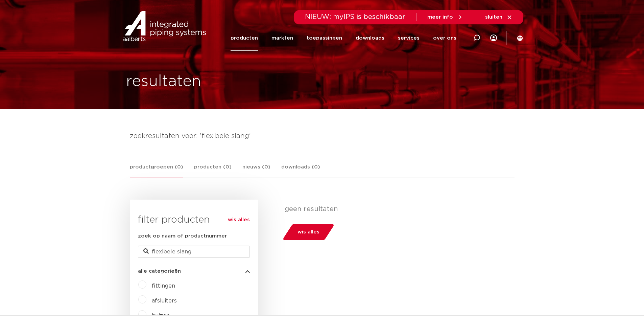 The height and width of the screenshot is (316, 644). I want to click on a: producten (0), so click(213, 170).